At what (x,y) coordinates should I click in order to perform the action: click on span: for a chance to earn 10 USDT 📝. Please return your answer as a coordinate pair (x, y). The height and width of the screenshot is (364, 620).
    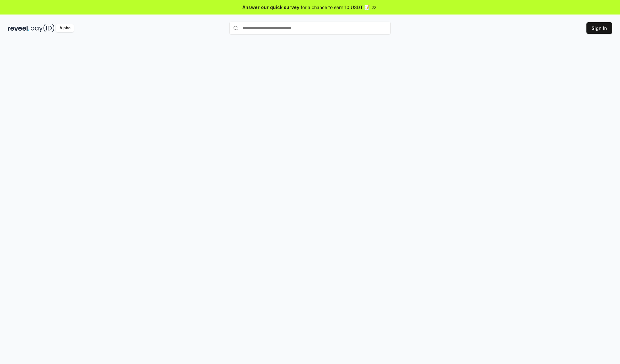
    Looking at the image, I should click on (335, 7).